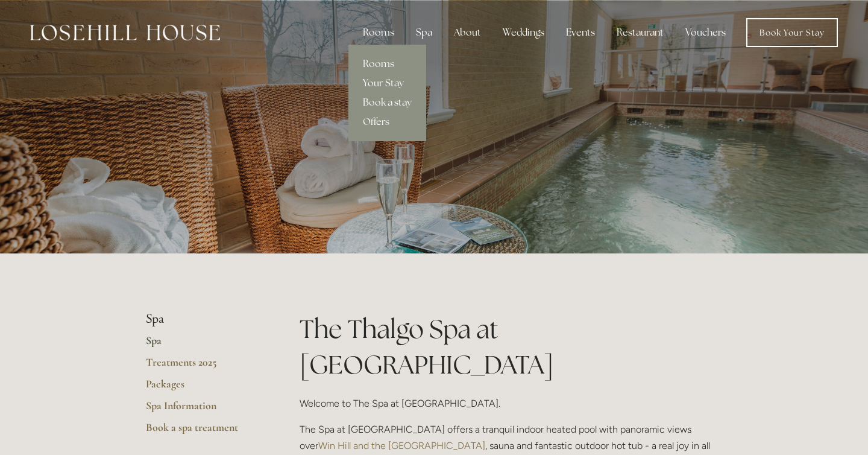  What do you see at coordinates (387, 103) in the screenshot?
I see `a: Book a stay` at bounding box center [387, 103].